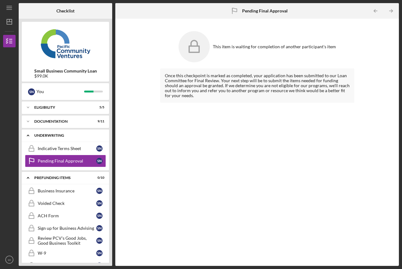 The height and width of the screenshot is (269, 402). What do you see at coordinates (65, 203) in the screenshot?
I see `a: Voided Checksn` at bounding box center [65, 203].